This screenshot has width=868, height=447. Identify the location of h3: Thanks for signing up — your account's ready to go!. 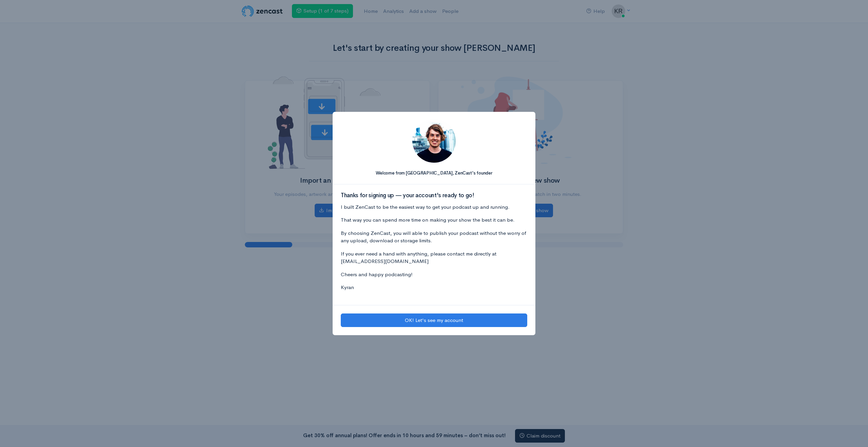
(434, 195).